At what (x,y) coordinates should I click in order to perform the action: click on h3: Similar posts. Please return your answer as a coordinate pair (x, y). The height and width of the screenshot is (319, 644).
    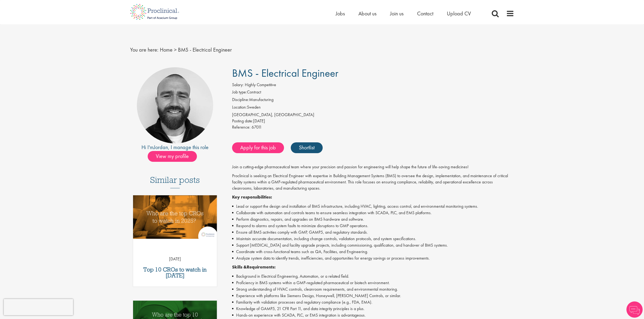
    Looking at the image, I should click on (175, 182).